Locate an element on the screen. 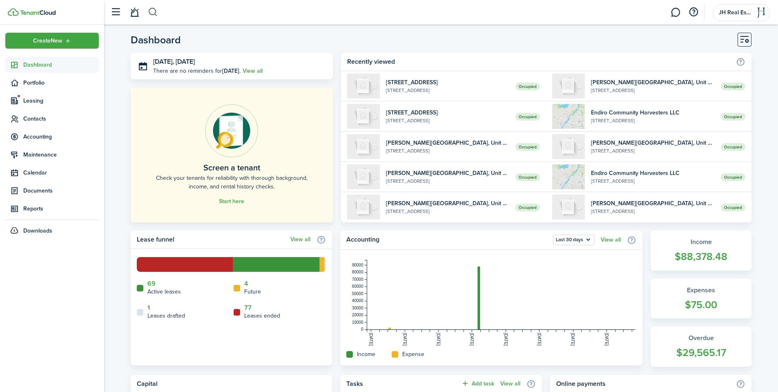 The width and height of the screenshot is (778, 392). span: Create New is located at coordinates (48, 41).